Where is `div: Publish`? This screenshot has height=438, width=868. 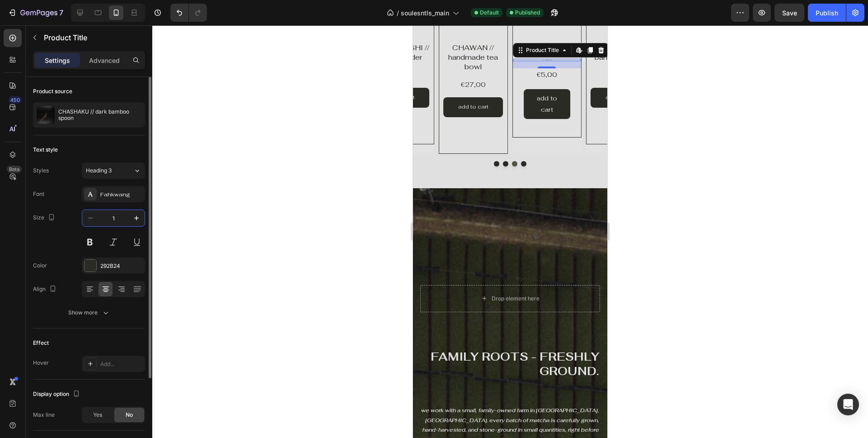 div: Publish is located at coordinates (827, 13).